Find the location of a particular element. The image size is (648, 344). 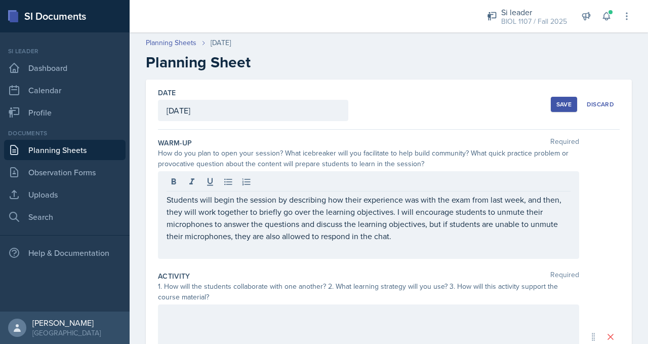

div: BIOL 1107 / Fall 2025 is located at coordinates (534, 21).